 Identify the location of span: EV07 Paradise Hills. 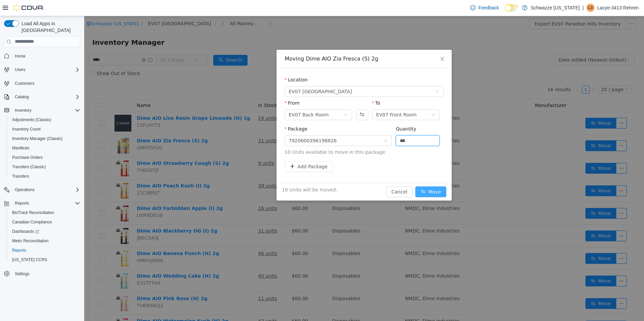
(236, 75).